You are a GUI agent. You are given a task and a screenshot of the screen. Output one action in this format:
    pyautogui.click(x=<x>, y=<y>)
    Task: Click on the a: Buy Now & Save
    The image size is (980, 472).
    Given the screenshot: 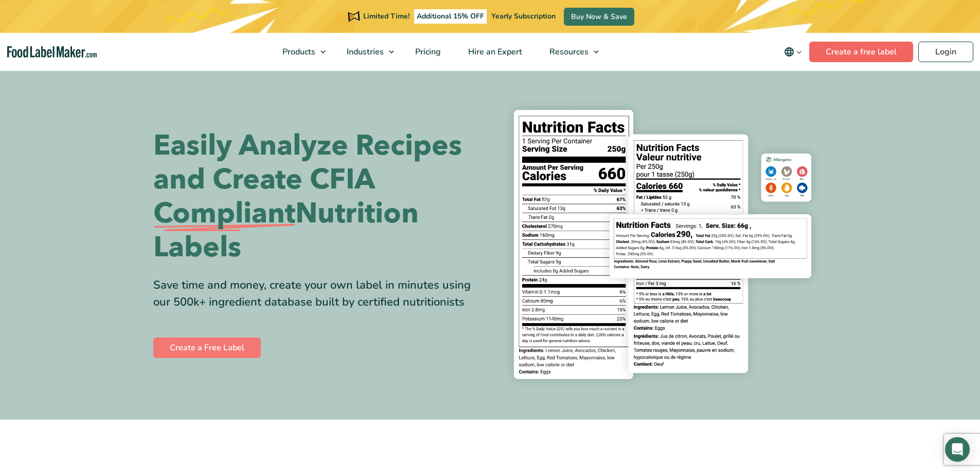 What is the action you would take?
    pyautogui.click(x=599, y=17)
    